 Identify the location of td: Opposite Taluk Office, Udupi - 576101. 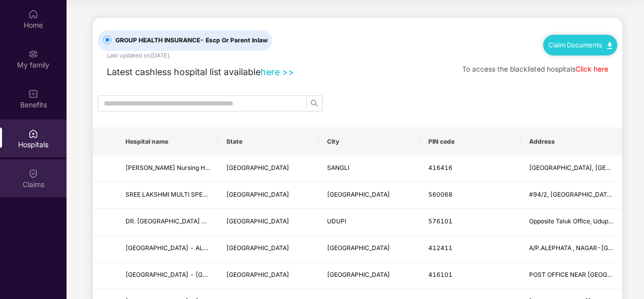
(571, 222).